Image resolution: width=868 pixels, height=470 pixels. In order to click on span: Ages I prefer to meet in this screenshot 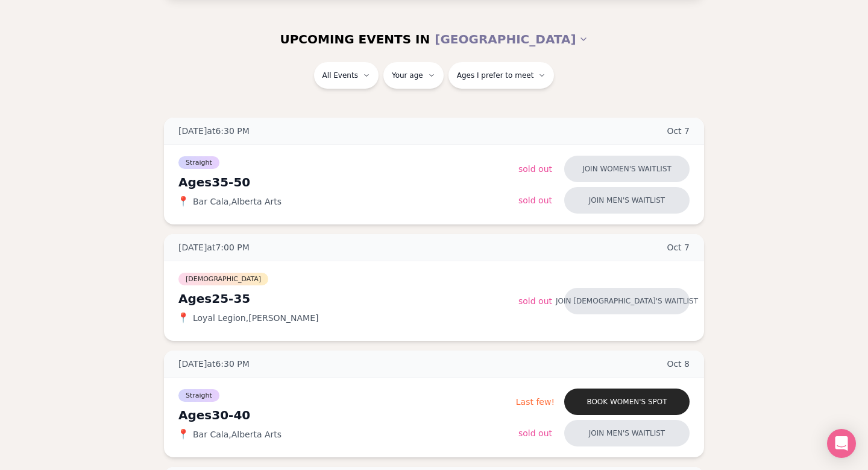, I will do `click(495, 75)`.